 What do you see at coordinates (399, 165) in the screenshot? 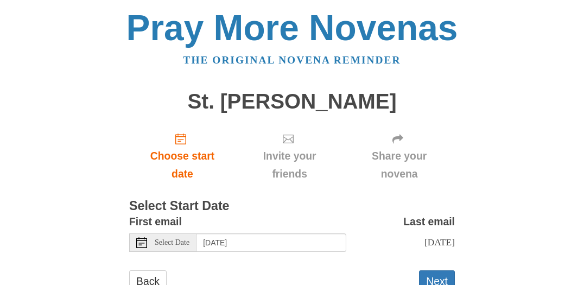
I see `span: Share your novena` at bounding box center [399, 165].